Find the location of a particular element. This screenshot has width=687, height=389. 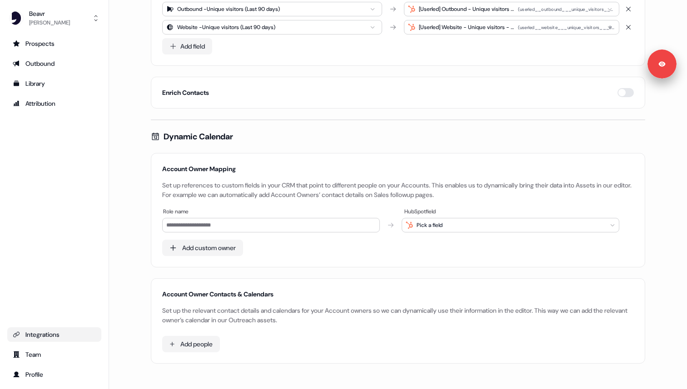

button: Add custom owner is located at coordinates (203, 248).